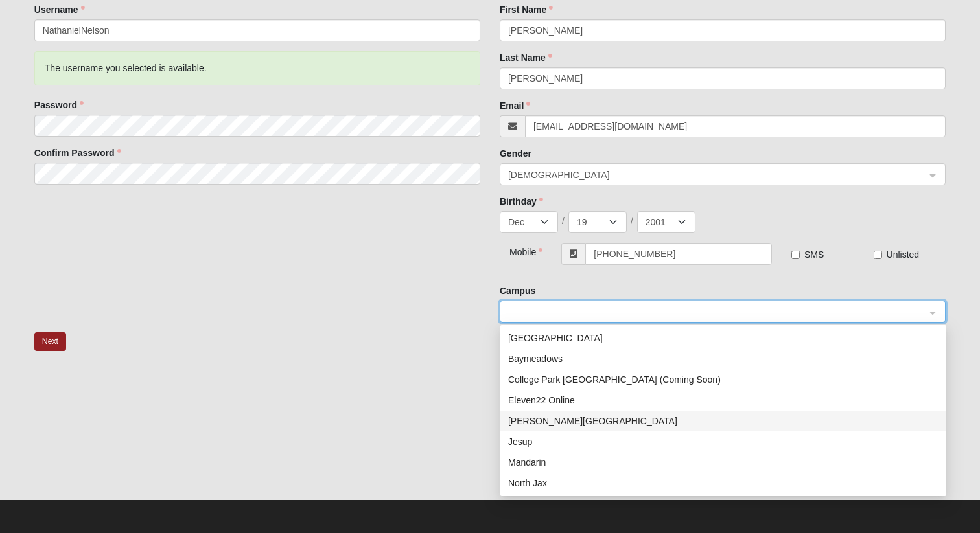 The width and height of the screenshot is (980, 533). What do you see at coordinates (724, 338) in the screenshot?
I see `div: Arlington` at bounding box center [724, 338].